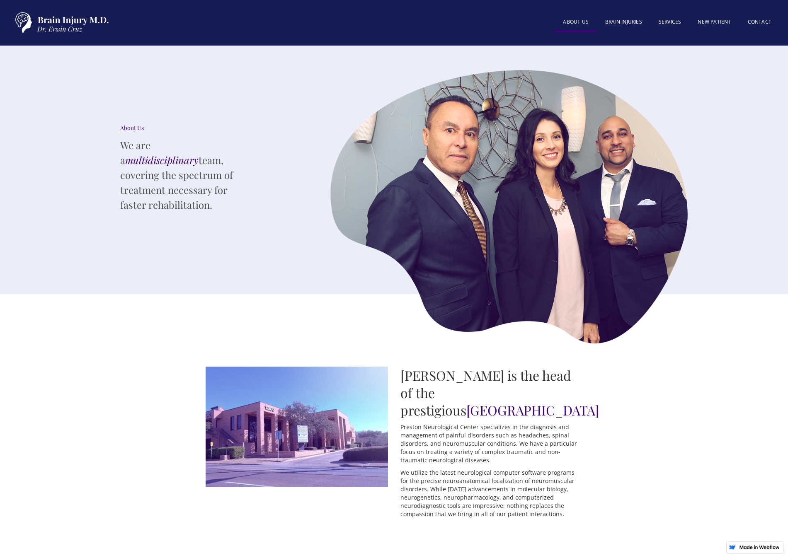 The image size is (788, 558). Describe the element at coordinates (759, 22) in the screenshot. I see `a: Contact` at that location.